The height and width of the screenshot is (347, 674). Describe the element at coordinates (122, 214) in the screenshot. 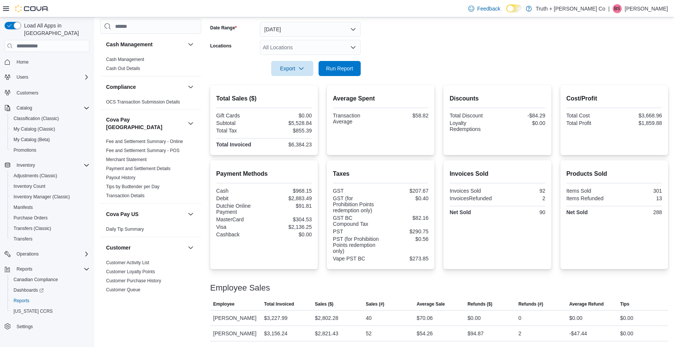

I see `h3: Cova Pay US` at that location.